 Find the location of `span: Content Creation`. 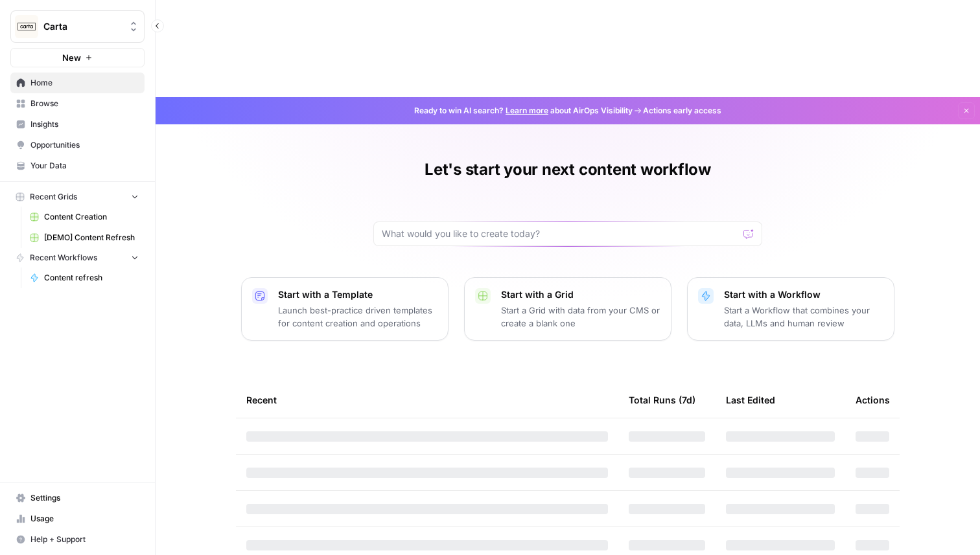

span: Content Creation is located at coordinates (92, 217).